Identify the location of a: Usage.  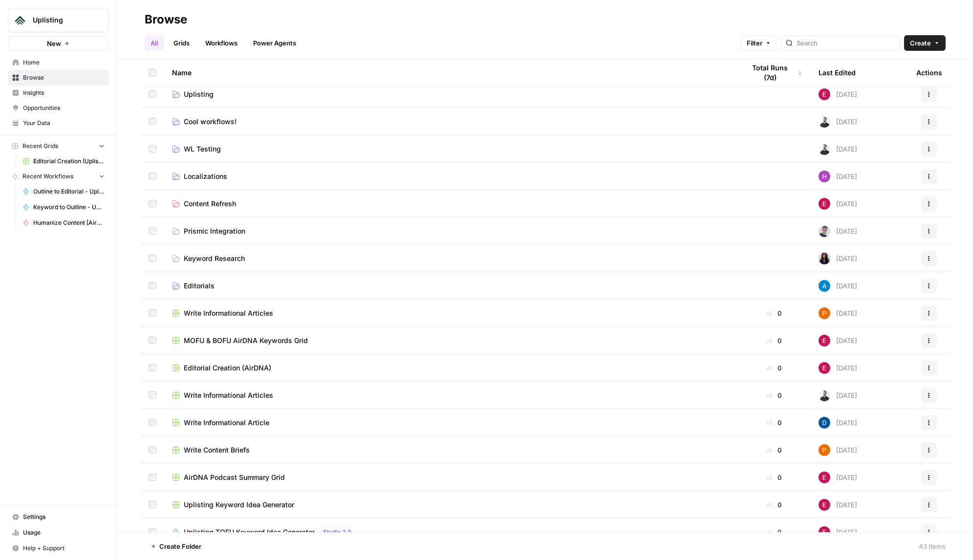
(58, 533).